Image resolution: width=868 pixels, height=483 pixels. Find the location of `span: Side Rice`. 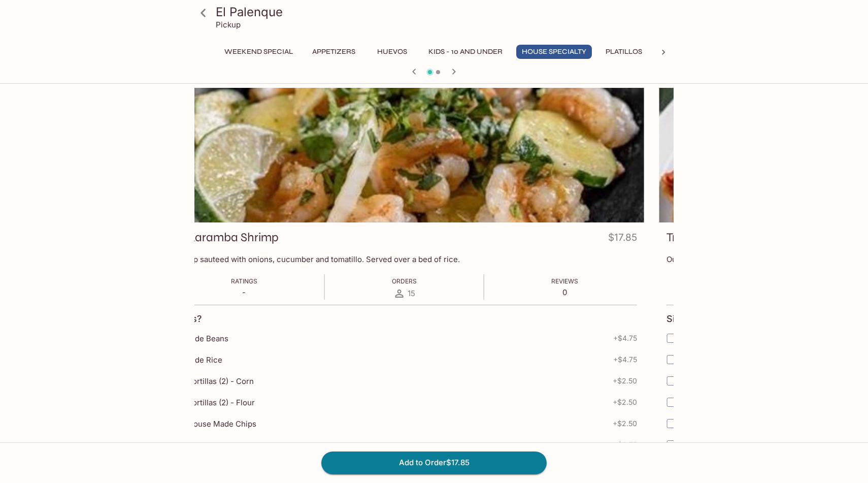

span: Side Rice is located at coordinates (205, 360).